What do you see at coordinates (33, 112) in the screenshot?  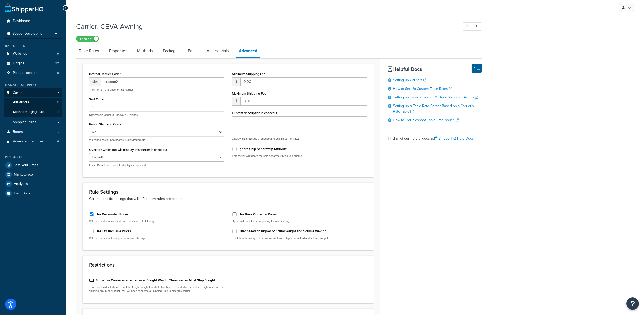 I see `li: Method Merging Rules` at bounding box center [33, 112].